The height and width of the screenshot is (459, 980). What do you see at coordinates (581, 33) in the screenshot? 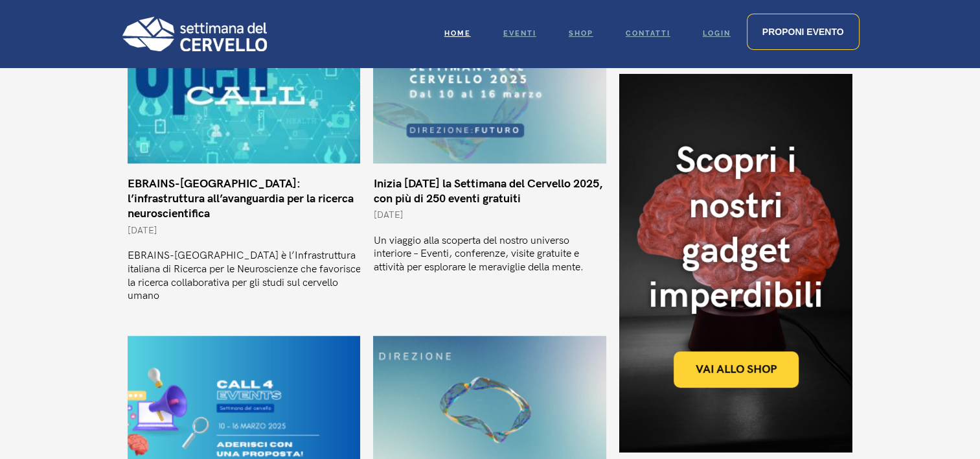
I see `span: Shop` at bounding box center [581, 33].